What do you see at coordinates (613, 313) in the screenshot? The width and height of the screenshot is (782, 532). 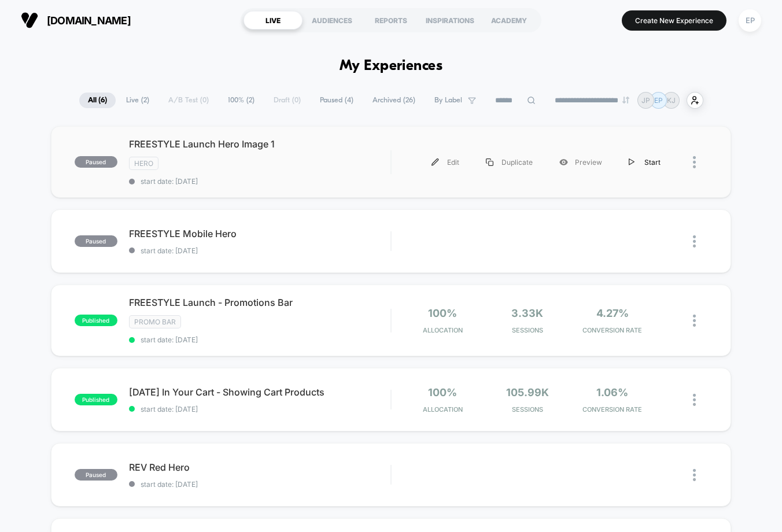 I see `span: 4.27%` at bounding box center [613, 313].